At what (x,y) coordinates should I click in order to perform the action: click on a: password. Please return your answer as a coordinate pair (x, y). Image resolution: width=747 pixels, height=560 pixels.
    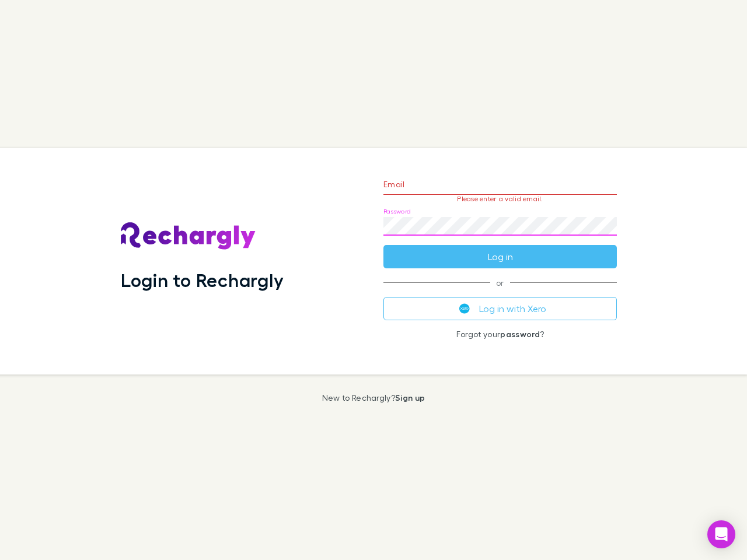
    Looking at the image, I should click on (520, 334).